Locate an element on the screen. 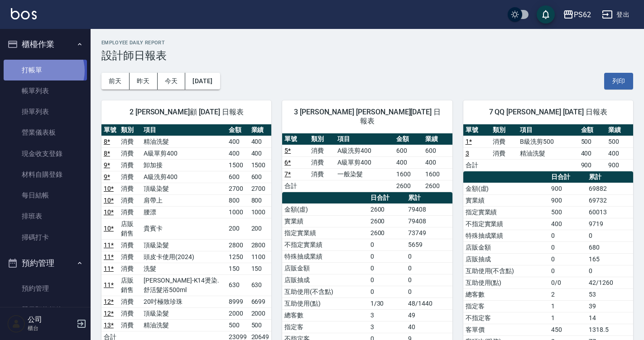 Image resolution: width=644 pixels, height=340 pixels. h5: 公司 is located at coordinates (51, 320).